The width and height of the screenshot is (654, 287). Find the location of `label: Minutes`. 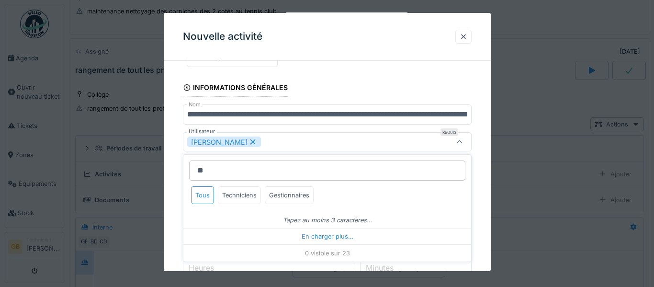

label: Minutes is located at coordinates (380, 268).